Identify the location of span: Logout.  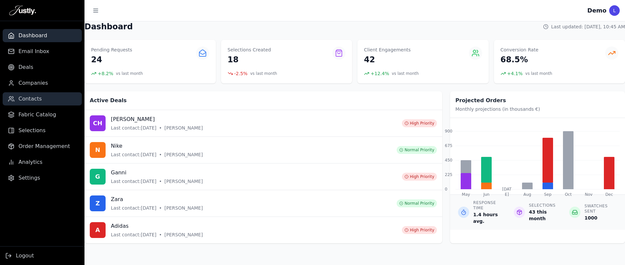
(25, 256).